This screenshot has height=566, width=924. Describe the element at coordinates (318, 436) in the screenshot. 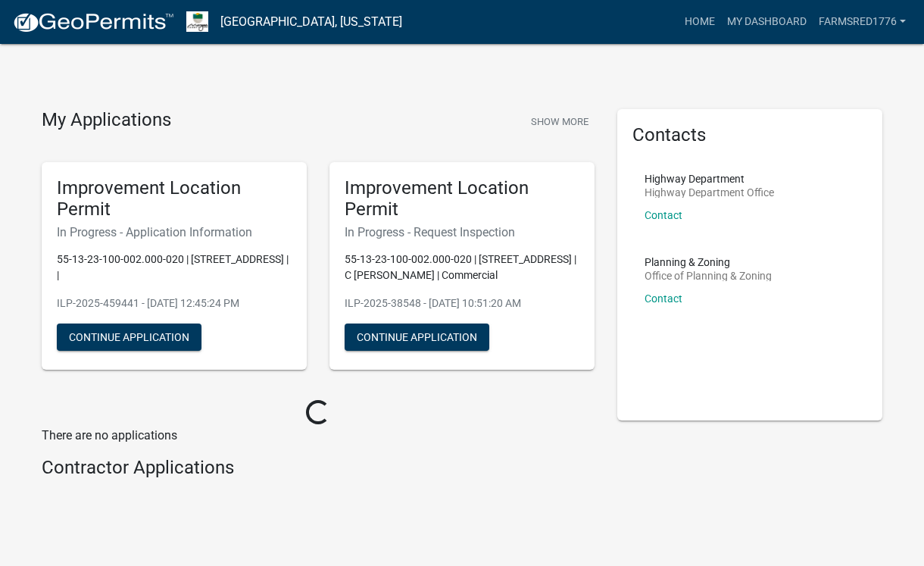

I see `p: There are no applications` at that location.